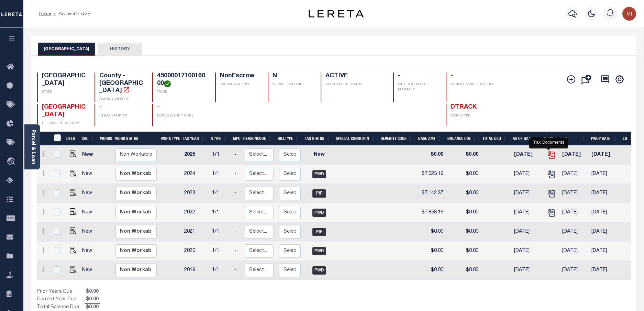 The image size is (644, 311). What do you see at coordinates (45, 13) in the screenshot?
I see `a: Home` at bounding box center [45, 13].